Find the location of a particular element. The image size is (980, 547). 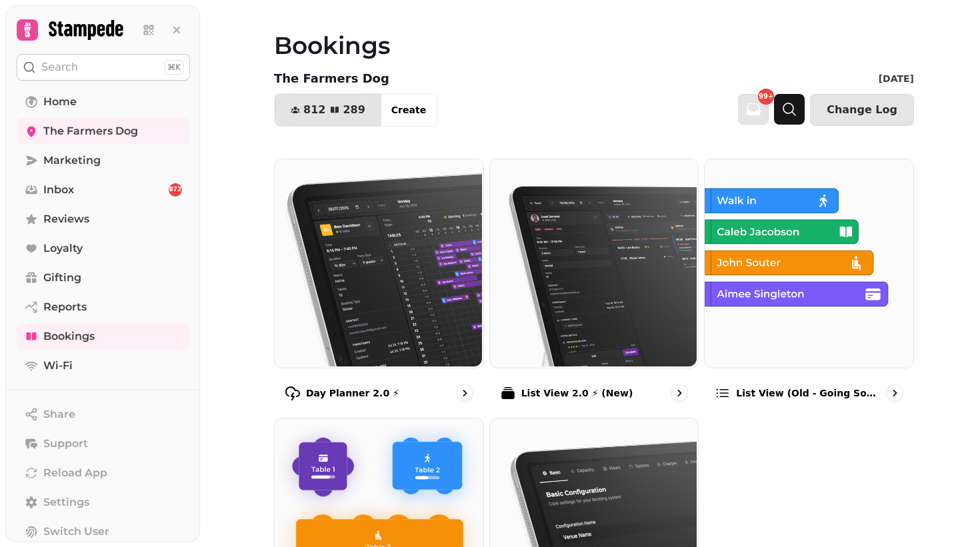

span: Reload App is located at coordinates (76, 474).